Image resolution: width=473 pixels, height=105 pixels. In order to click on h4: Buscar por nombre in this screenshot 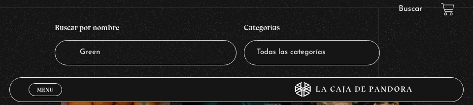, I will do `click(145, 29)`.